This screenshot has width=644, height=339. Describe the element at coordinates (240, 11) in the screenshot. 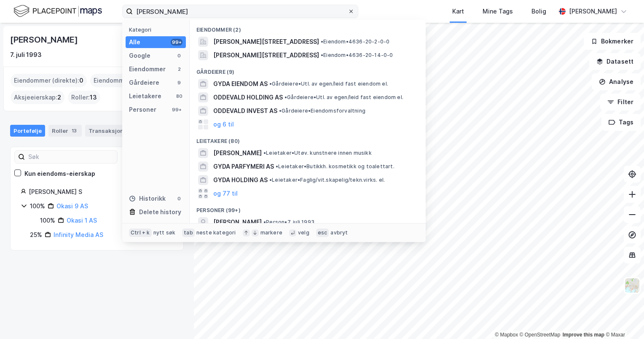

I see `input: Søk på adresse, matrikkel, gårdeiere, leietakere eller personer` at that location.